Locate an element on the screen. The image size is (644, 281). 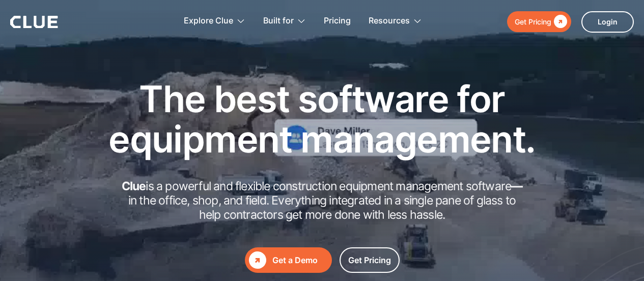
a: Login is located at coordinates (607, 22).